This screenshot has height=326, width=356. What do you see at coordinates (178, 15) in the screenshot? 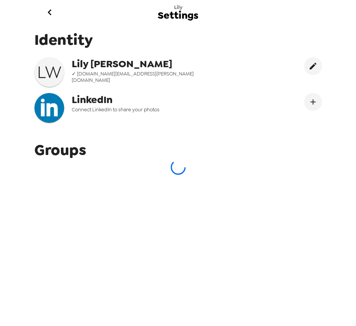
I see `span: Settings` at bounding box center [178, 15].